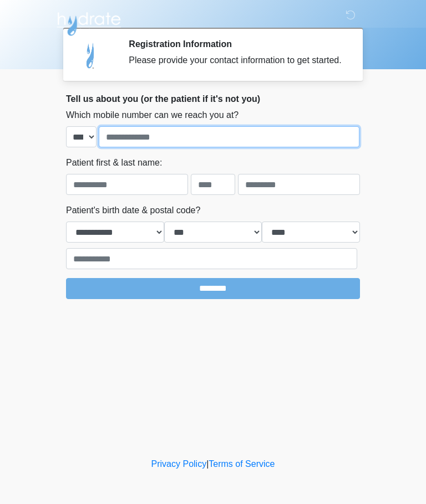 Image resolution: width=426 pixels, height=504 pixels. I want to click on a: Terms of Service, so click(241, 464).